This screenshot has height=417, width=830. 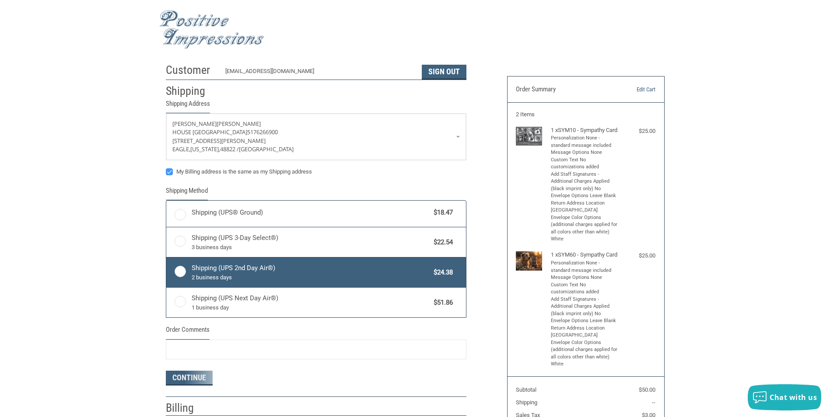 What do you see at coordinates (793, 398) in the screenshot?
I see `span: Chat with us` at bounding box center [793, 398].